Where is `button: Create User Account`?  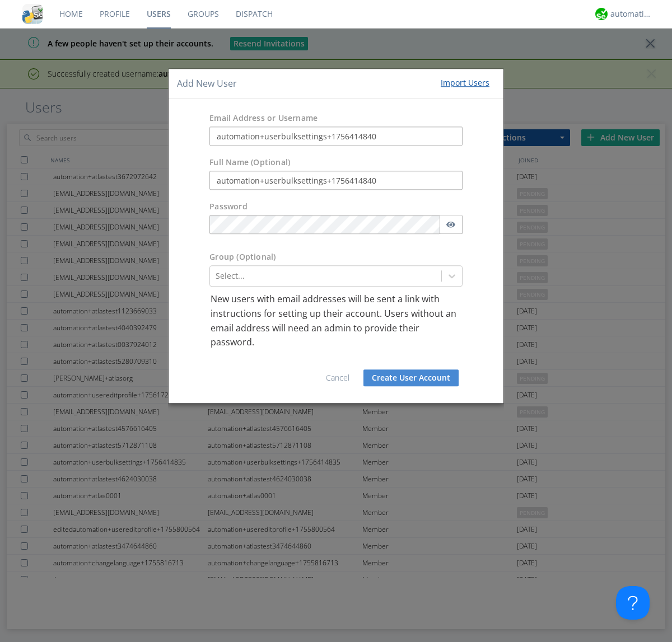
button: Create User Account is located at coordinates (411, 378).